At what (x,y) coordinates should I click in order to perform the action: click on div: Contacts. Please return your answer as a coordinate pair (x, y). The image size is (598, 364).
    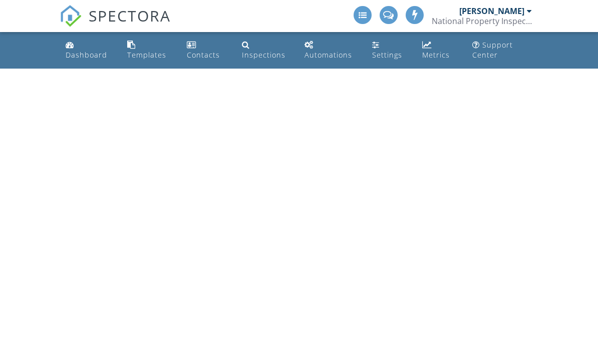
    Looking at the image, I should click on (203, 55).